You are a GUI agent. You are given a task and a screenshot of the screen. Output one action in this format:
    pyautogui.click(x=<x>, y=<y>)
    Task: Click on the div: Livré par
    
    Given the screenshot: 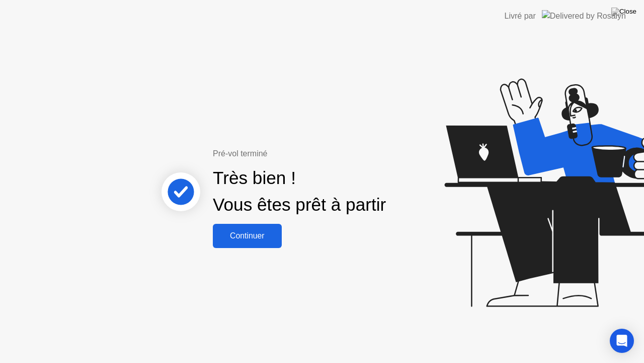 What is the action you would take?
    pyautogui.click(x=520, y=16)
    